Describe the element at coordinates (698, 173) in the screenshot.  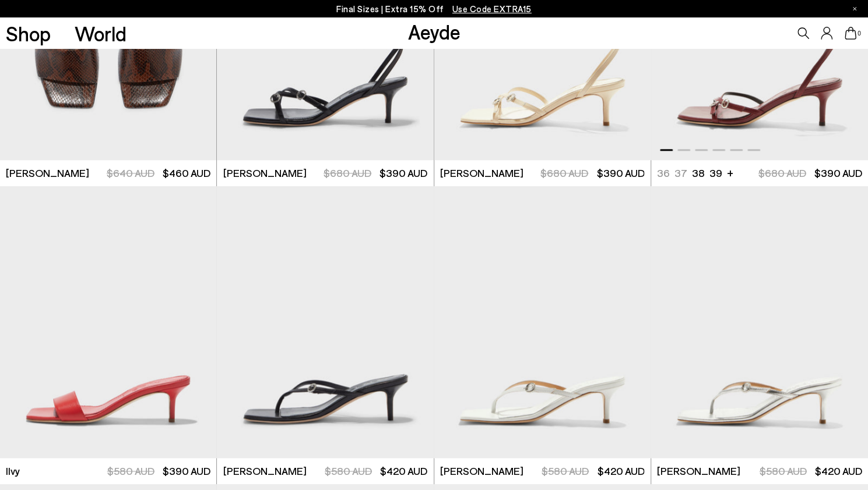
I see `li: 38` at that location.